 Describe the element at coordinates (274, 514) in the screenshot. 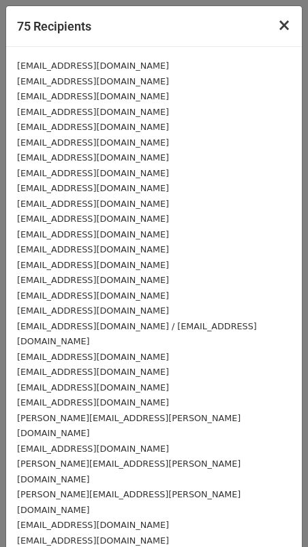

I see `div: Chat Widget` at that location.